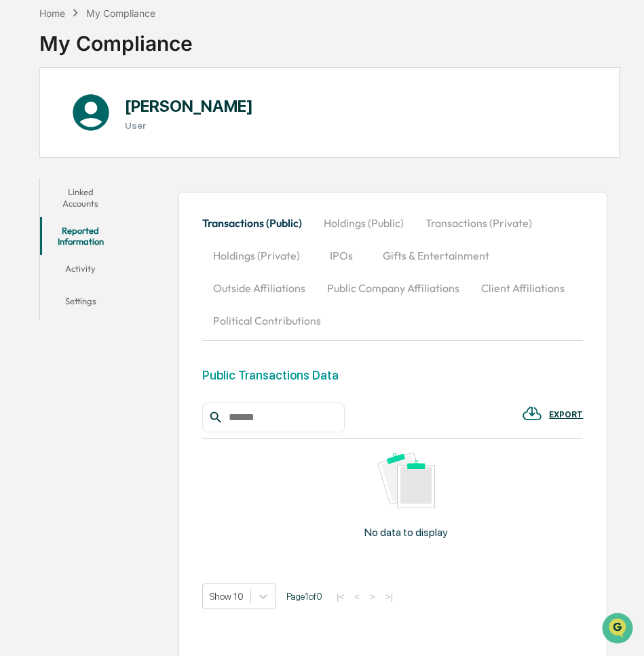 The image size is (644, 656). Describe the element at coordinates (50, 203) in the screenshot. I see `a: 🔎Data Lookup` at that location.